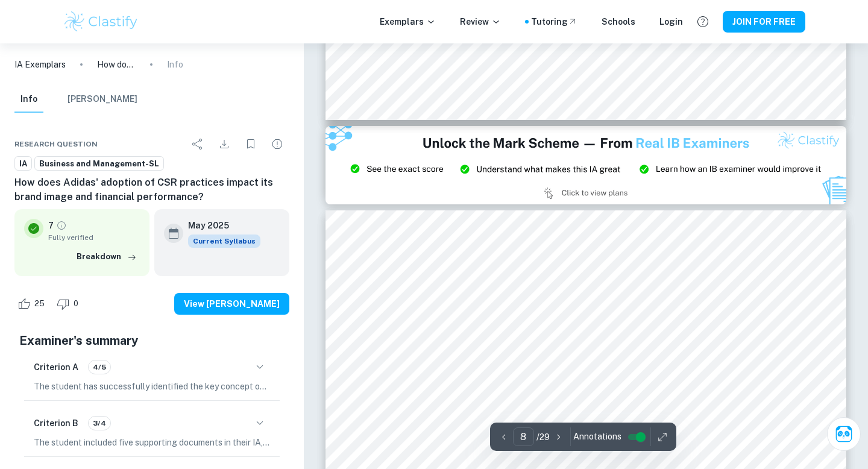 This screenshot has height=469, width=868. I want to click on div: Dislike, so click(69, 304).